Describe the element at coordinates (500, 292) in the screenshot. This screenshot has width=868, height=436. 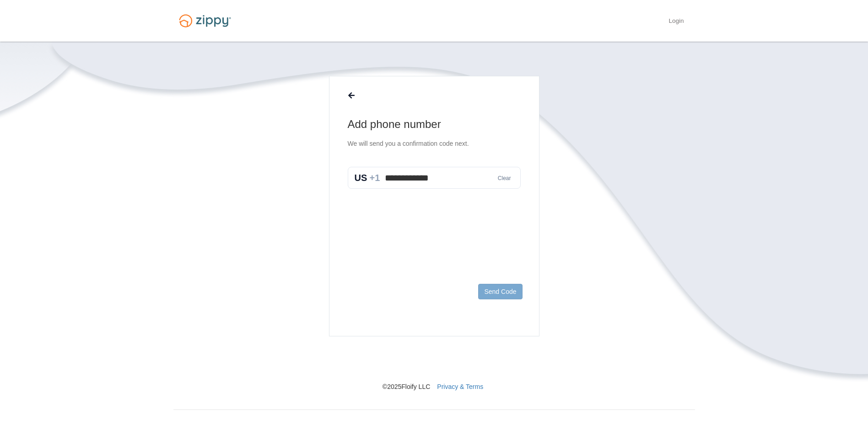
I see `button: Send Code` at that location.